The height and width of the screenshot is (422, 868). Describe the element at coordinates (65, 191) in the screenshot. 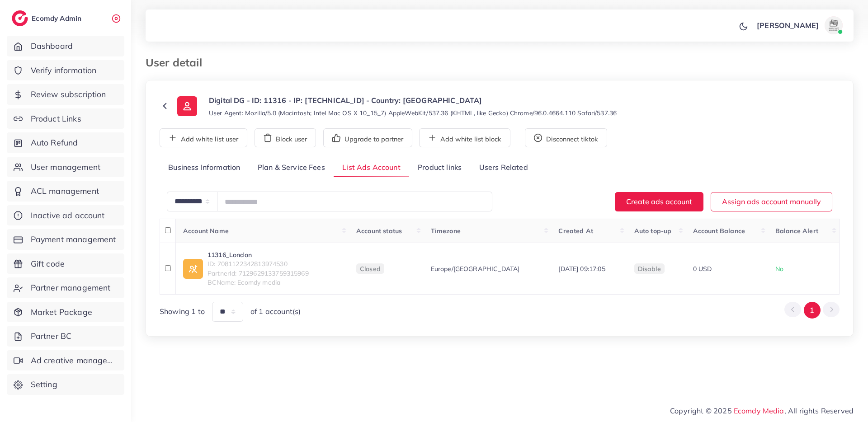

I see `a: ACL management` at that location.